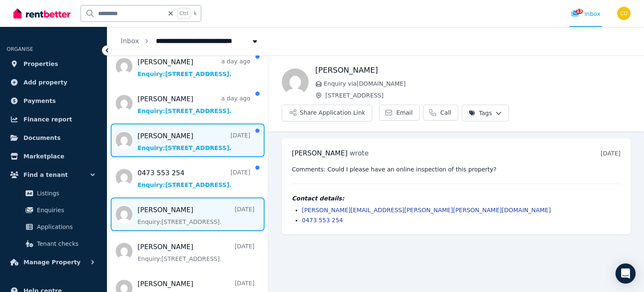 This screenshot has width=644, height=292. I want to click on button: Find a tenant, so click(53, 175).